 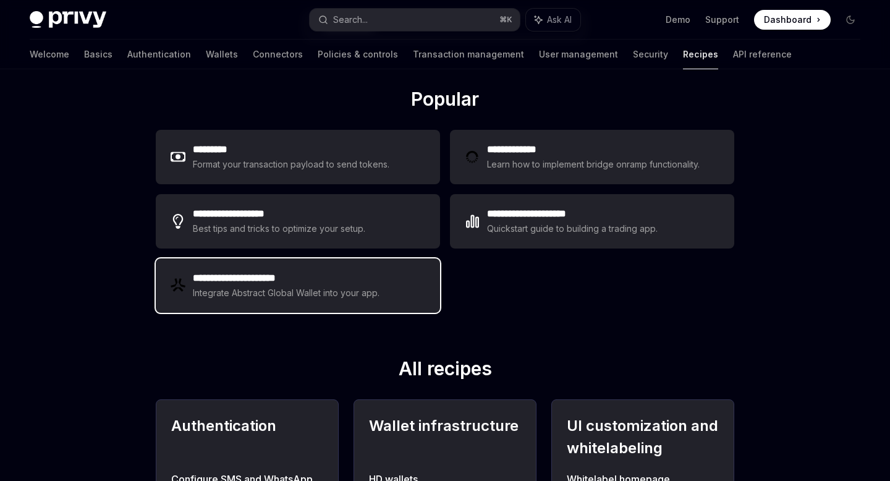 I want to click on button: Search...⌘K, so click(x=414, y=20).